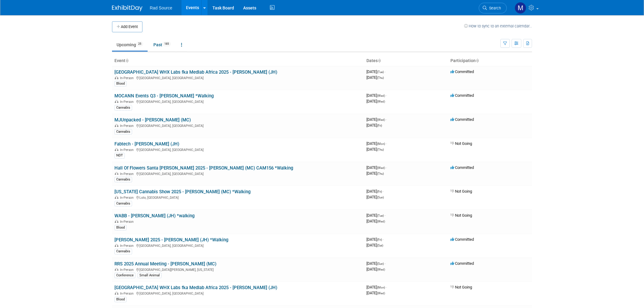 This screenshot has width=644, height=308. I want to click on span: 185, so click(167, 44).